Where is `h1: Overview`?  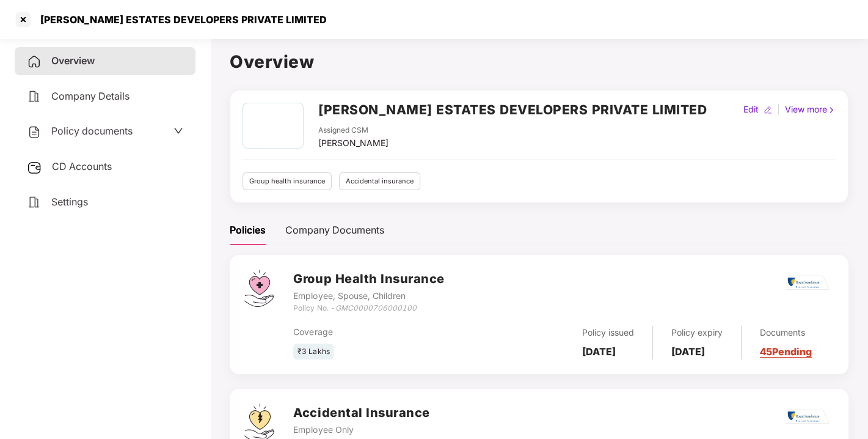 h1: Overview is located at coordinates (539, 62).